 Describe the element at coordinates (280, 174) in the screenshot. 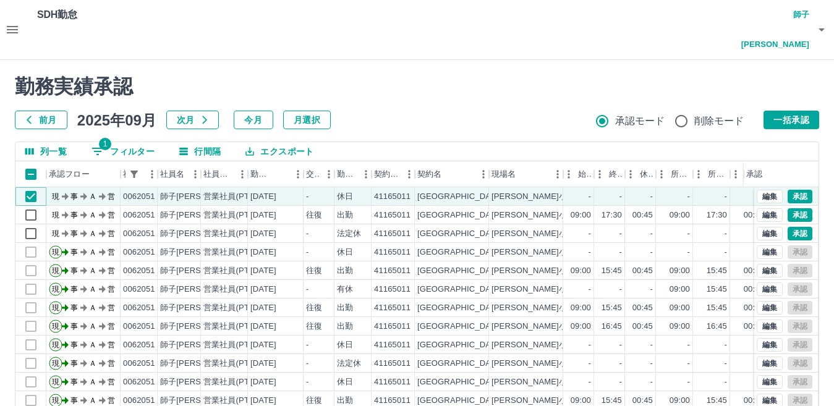

I see `button: ソート` at that location.